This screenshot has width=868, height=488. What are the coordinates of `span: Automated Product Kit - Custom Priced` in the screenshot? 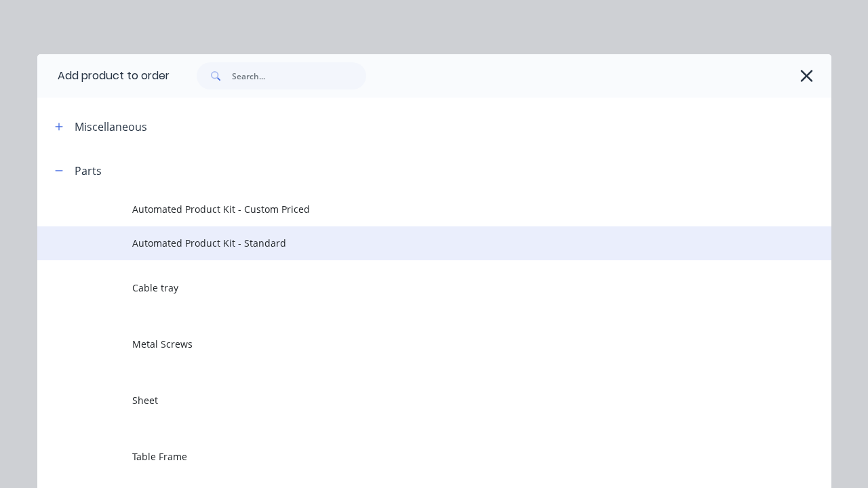 It's located at (411, 209).